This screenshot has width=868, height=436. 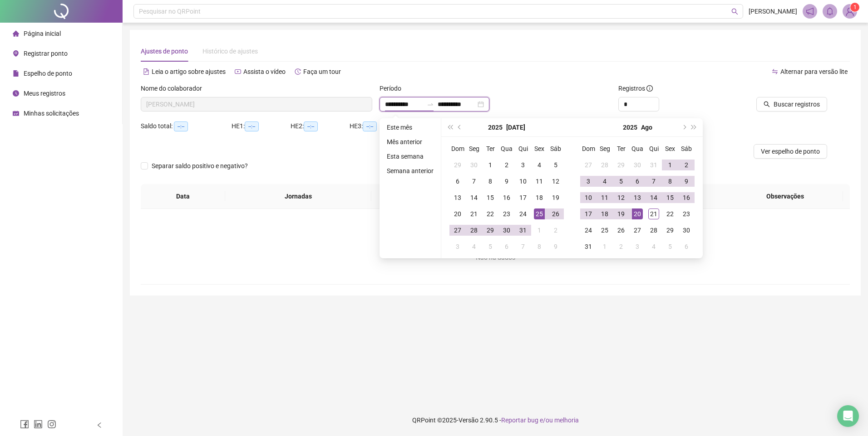 What do you see at coordinates (522, 198) in the screenshot?
I see `td: 2025-07-17` at bounding box center [522, 198].